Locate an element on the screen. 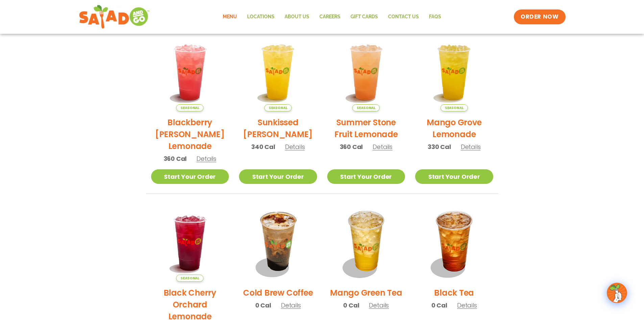 The width and height of the screenshot is (644, 320). a: About Us is located at coordinates (297, 17).